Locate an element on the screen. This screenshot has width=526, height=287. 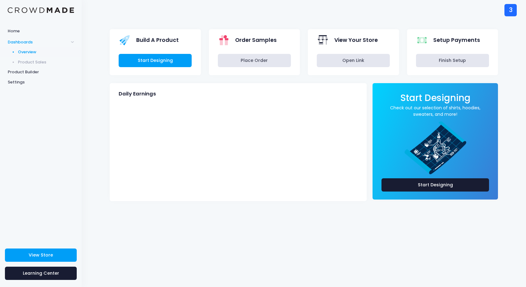
span: Overview is located at coordinates (46, 52).